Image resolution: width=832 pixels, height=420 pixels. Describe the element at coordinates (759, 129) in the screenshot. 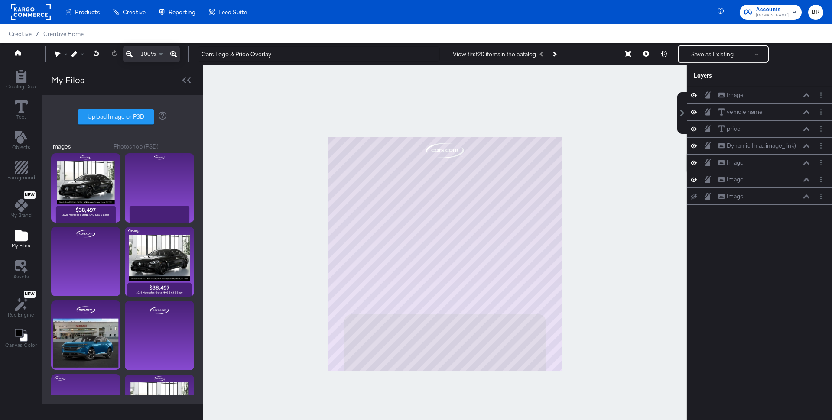

I see `div: priceLayer Options` at that location.